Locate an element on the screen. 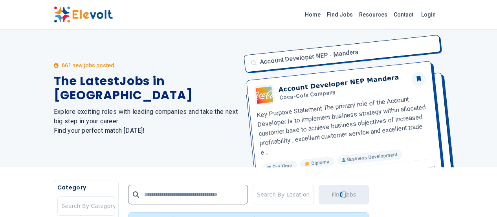  p: 661 new jobs posted is located at coordinates (88, 65).